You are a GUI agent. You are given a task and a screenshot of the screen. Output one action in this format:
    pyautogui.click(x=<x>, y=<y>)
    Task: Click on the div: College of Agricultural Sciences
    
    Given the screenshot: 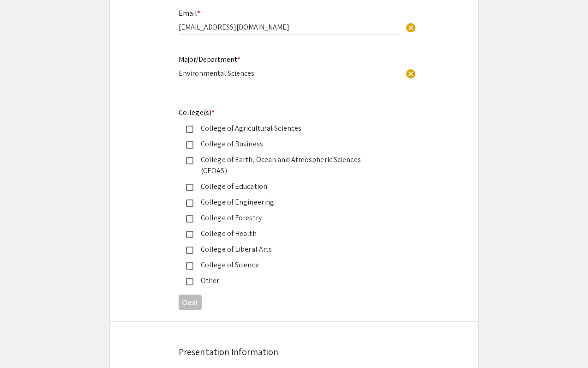 What is the action you would take?
    pyautogui.click(x=291, y=128)
    